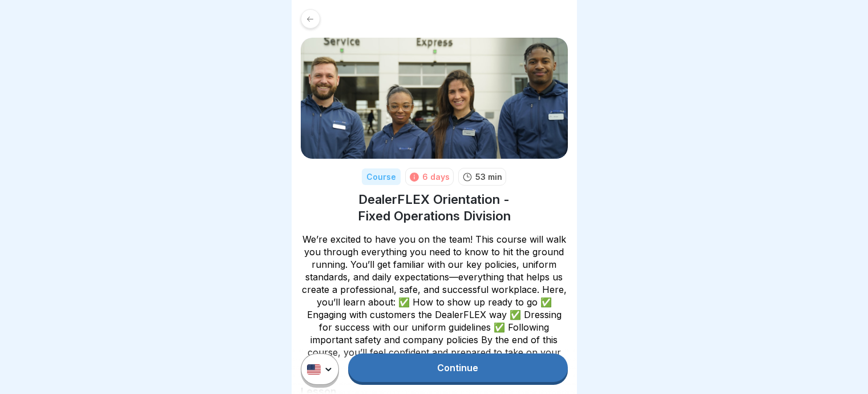 This screenshot has height=394, width=868. I want to click on h1: DealerFLEX Orientation - Fixed Operations Division, so click(435, 207).